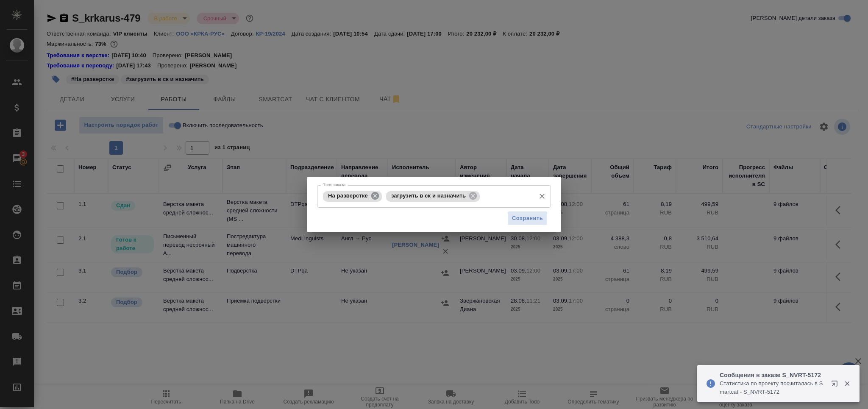 The height and width of the screenshot is (409, 868). What do you see at coordinates (527, 218) in the screenshot?
I see `button: Сохранить` at bounding box center [527, 218].